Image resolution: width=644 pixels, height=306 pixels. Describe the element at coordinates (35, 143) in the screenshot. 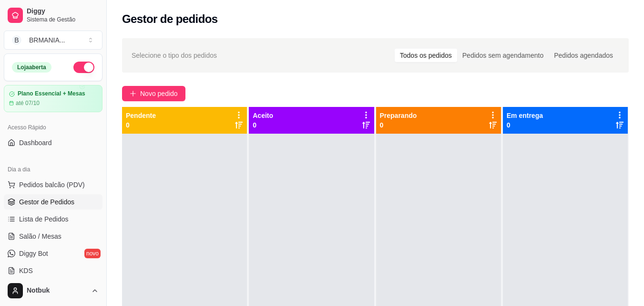

I see `span: Dashboard` at that location.